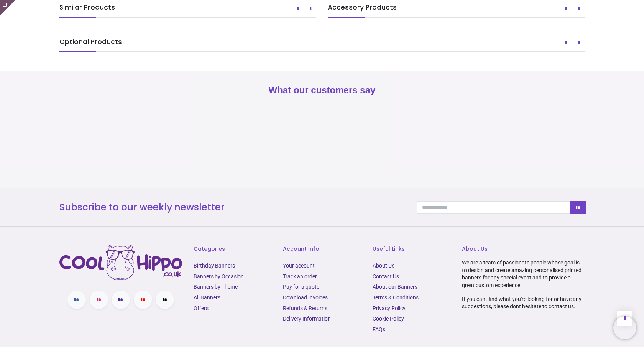 This screenshot has height=347, width=644. What do you see at coordinates (305, 308) in the screenshot?
I see `a: Refunds & Returns` at bounding box center [305, 308].